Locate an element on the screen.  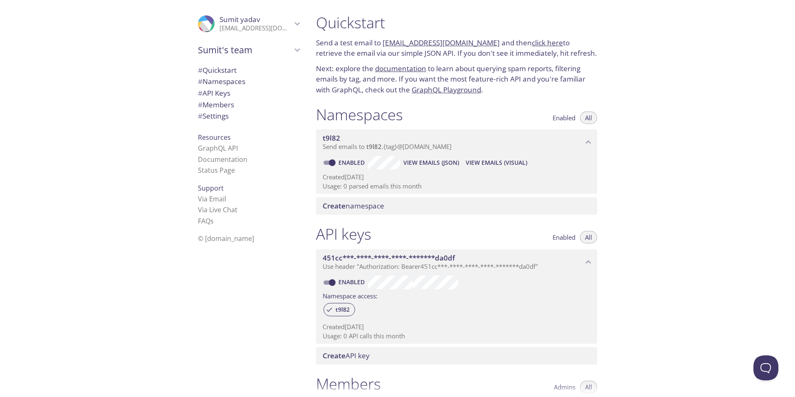
span: Settings is located at coordinates (213, 116).